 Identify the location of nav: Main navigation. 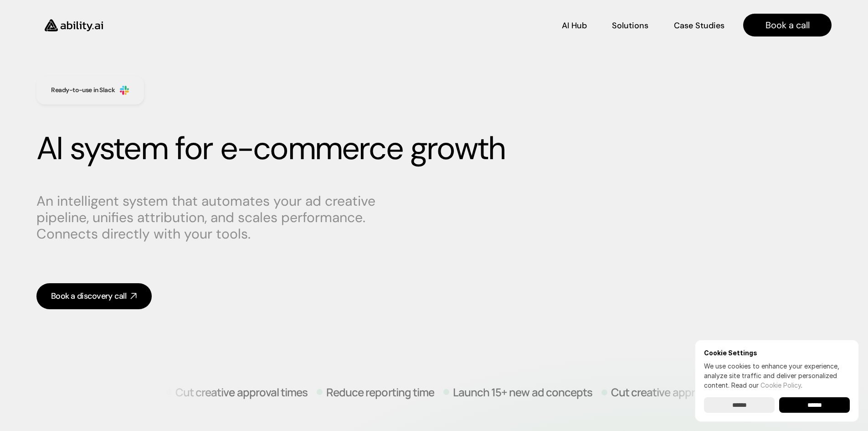
(474, 25).